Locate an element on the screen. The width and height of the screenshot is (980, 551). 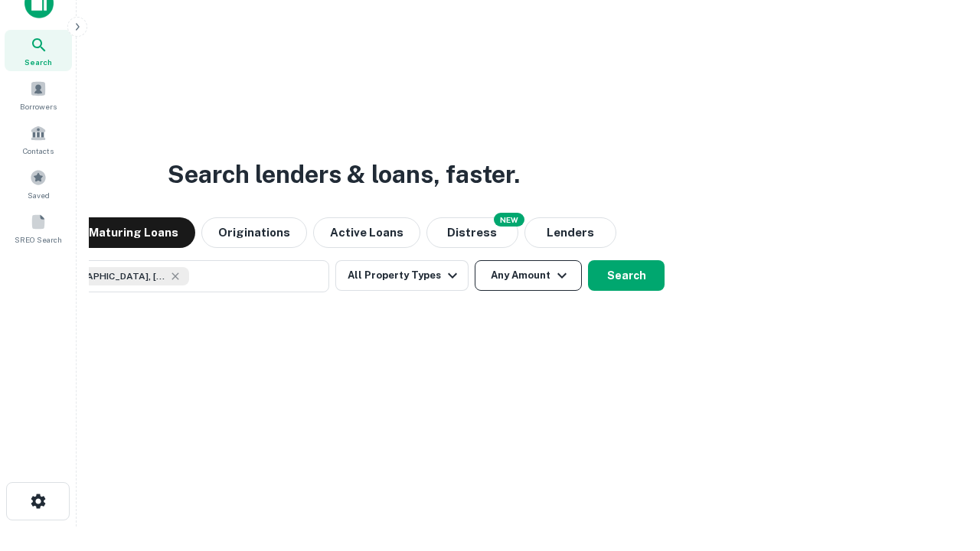
div: Chat Widget is located at coordinates (942, 465).